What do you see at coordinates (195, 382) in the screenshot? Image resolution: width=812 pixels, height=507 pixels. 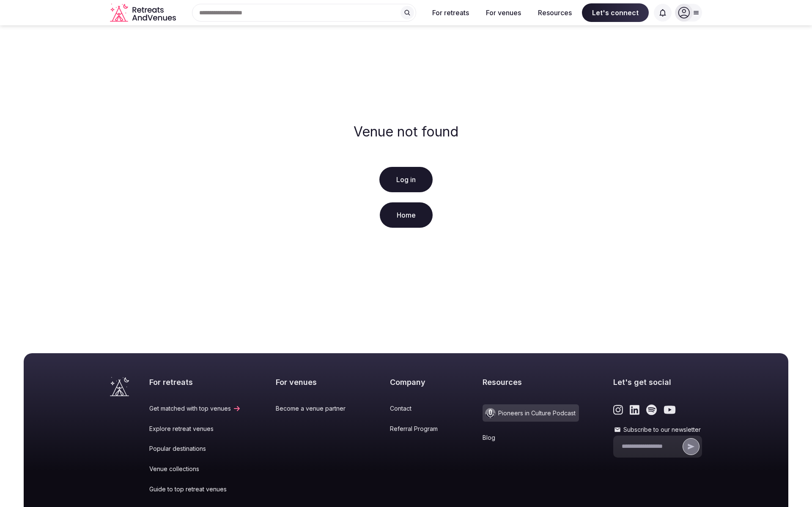 I see `h2: For retreats` at bounding box center [195, 382].